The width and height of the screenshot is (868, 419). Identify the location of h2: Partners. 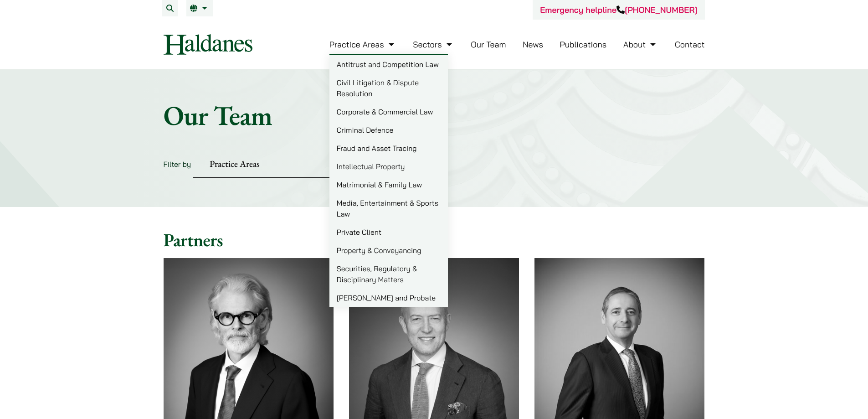
(434, 240).